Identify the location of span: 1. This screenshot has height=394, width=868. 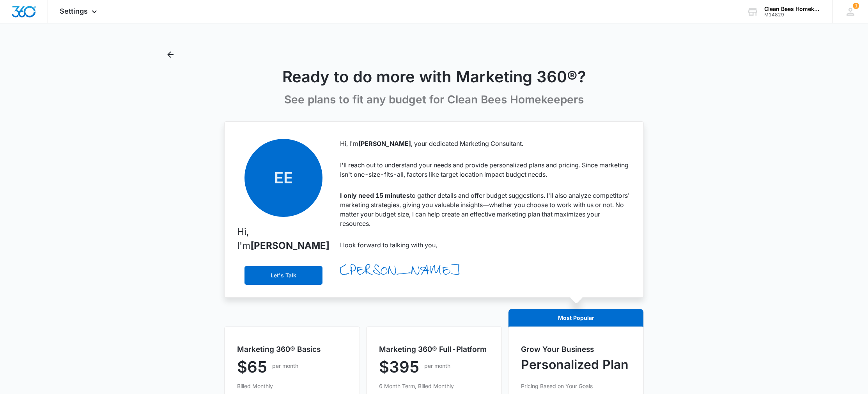
(856, 6).